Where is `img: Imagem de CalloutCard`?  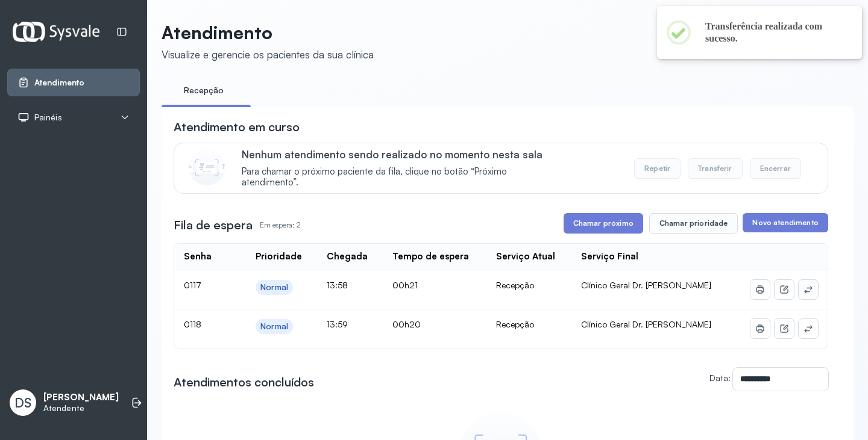 img: Imagem de CalloutCard is located at coordinates (207, 168).